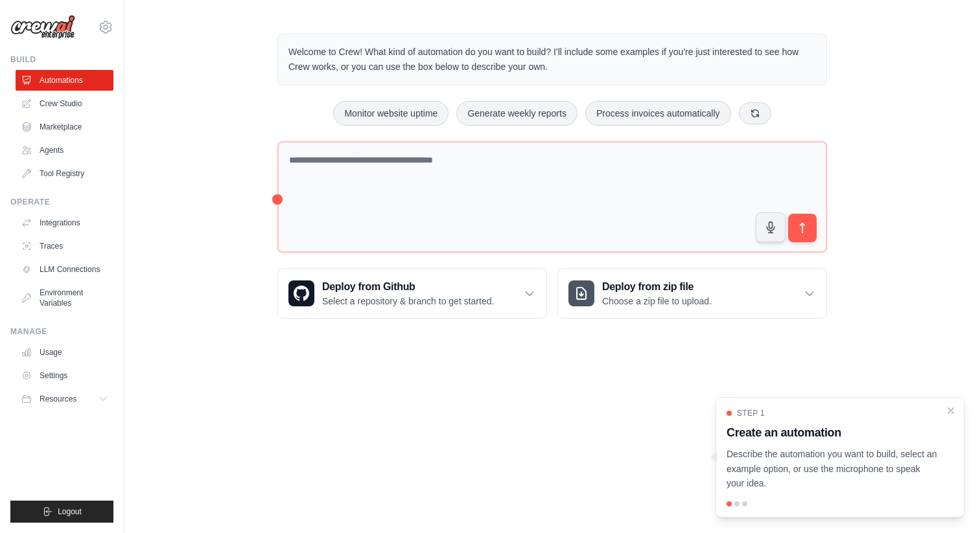 The height and width of the screenshot is (533, 980). I want to click on a: Marketplace, so click(64, 127).